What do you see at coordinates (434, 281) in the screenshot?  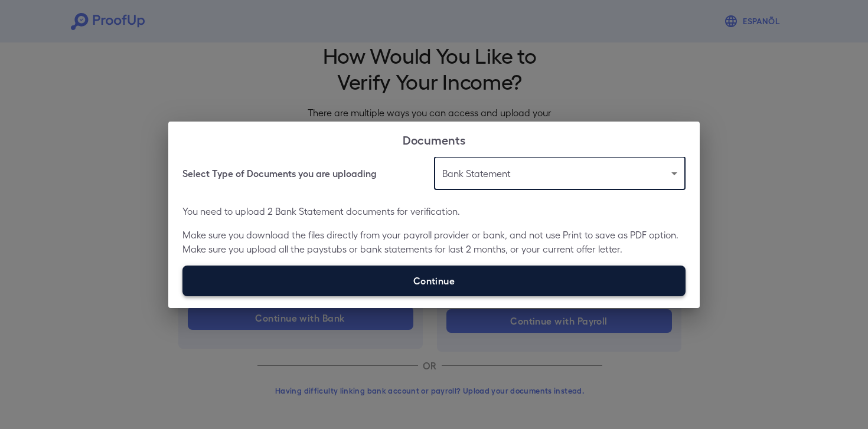 I see `label: Continue` at bounding box center [434, 281].